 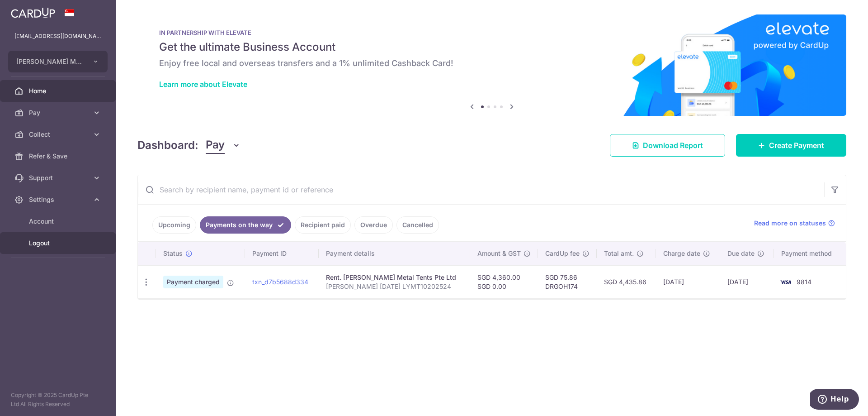 What do you see at coordinates (59, 156) in the screenshot?
I see `span: Refer & Save` at bounding box center [59, 156].